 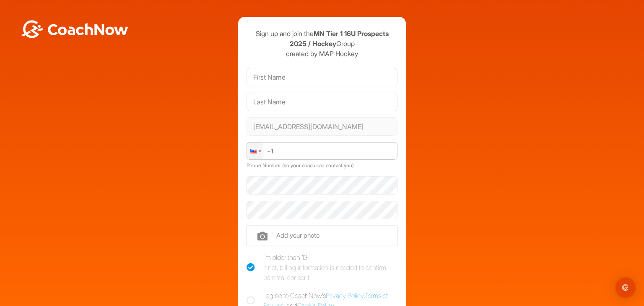 What do you see at coordinates (300, 165) in the screenshot?
I see `label: Phone Number (so your coach can contact you)` at bounding box center [300, 165].